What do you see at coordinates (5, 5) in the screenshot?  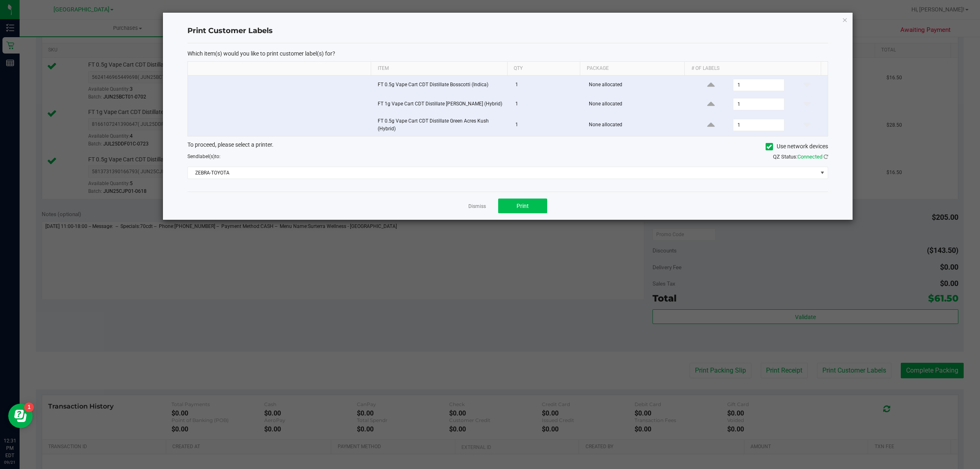 I see `span: 1` at bounding box center [5, 5].